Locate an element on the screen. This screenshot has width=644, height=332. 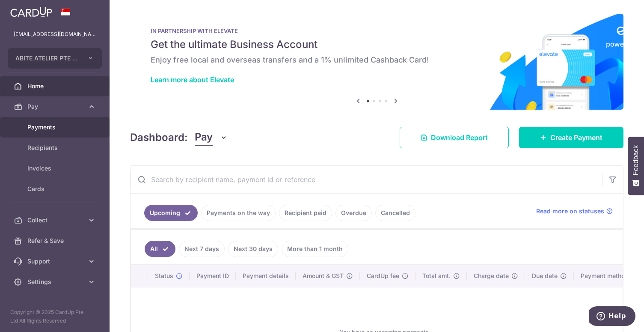
th: Payment ID is located at coordinates (213, 275).